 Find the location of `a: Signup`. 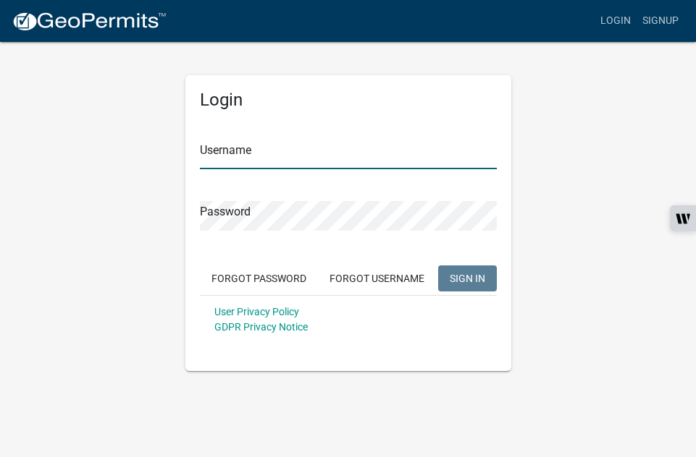

a: Signup is located at coordinates (660, 21).